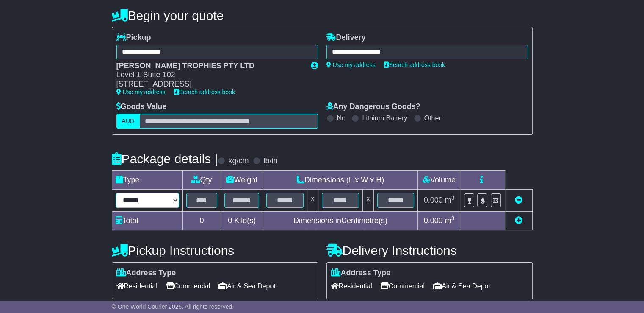 Image resolution: width=644 pixels, height=313 pixels. I want to click on td: 0, so click(201, 221).